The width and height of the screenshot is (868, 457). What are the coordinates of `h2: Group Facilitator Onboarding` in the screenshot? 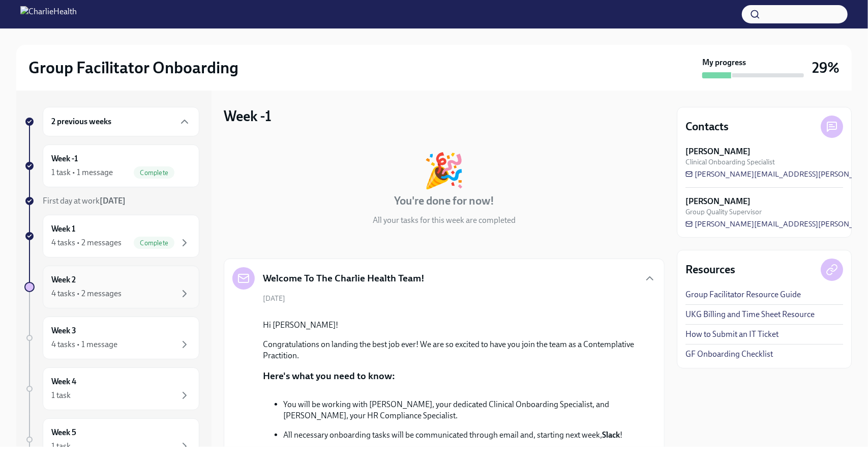 It's located at (133, 68).